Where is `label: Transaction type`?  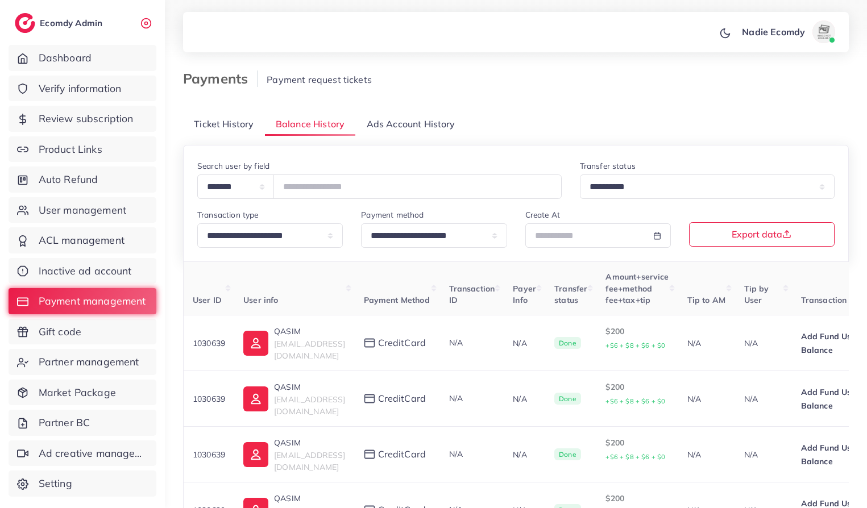
label: Transaction type is located at coordinates (228, 215).